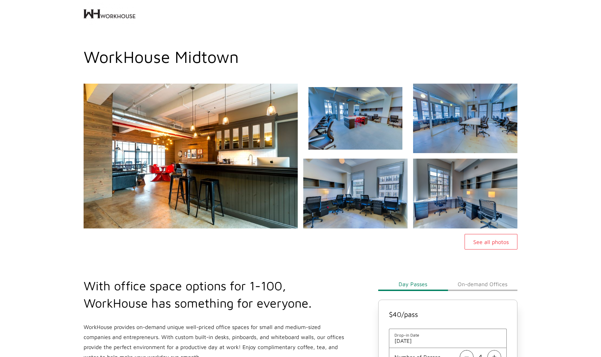  Describe the element at coordinates (300, 57) in the screenshot. I see `h1: WorkHouse Midtown` at that location.